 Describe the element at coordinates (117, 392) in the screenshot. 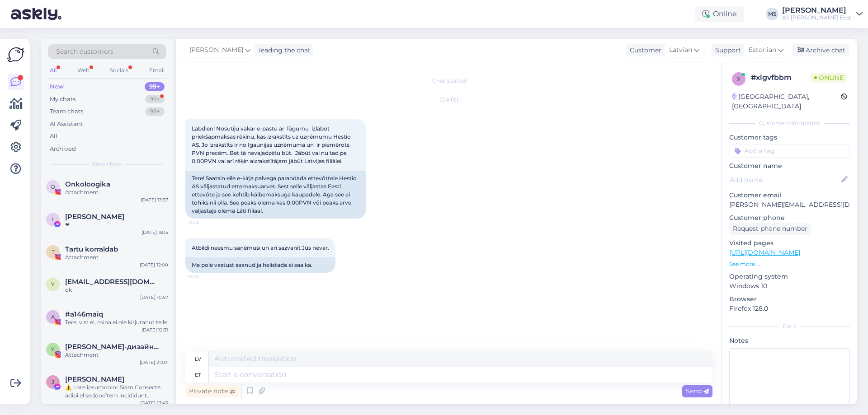

I see `div: ⚠️ Lore ipsum̧dolor Sīam Consecte adipi el seddoeǐtem incididunt utlaborēetd māa̧. En̄a mini ...` at that location.